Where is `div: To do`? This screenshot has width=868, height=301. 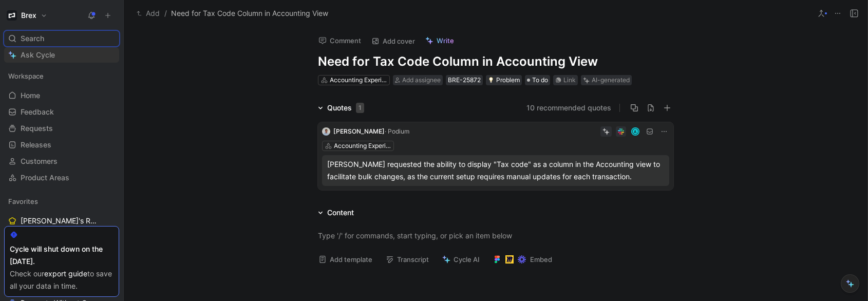 div: To do is located at coordinates (537, 80).